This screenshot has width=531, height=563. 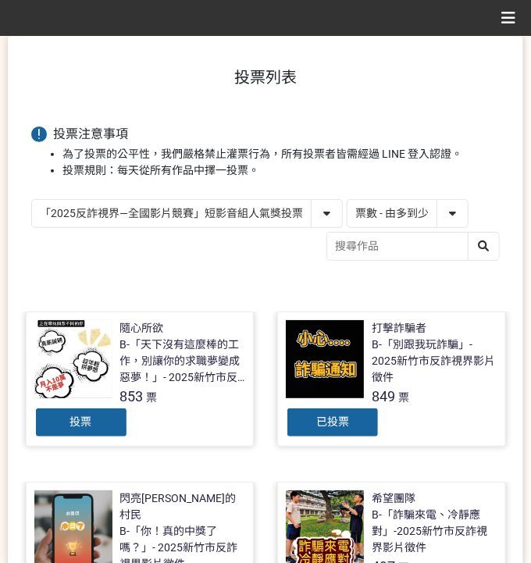 I want to click on li: 投票規則：每天從所有作品中擇一投票。, so click(x=281, y=170).